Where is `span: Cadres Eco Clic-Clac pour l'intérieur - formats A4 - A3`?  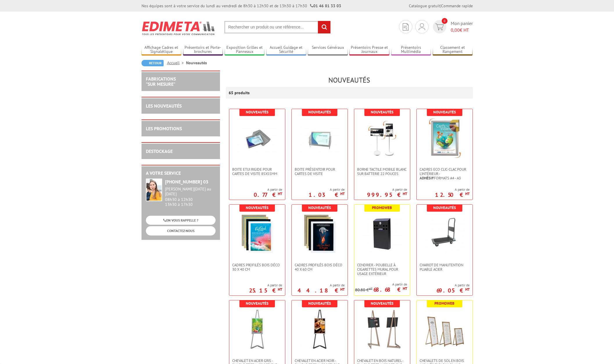
span: Cadres Eco Clic-Clac pour l'intérieur - formats A4 - A3 is located at coordinates (445, 174).